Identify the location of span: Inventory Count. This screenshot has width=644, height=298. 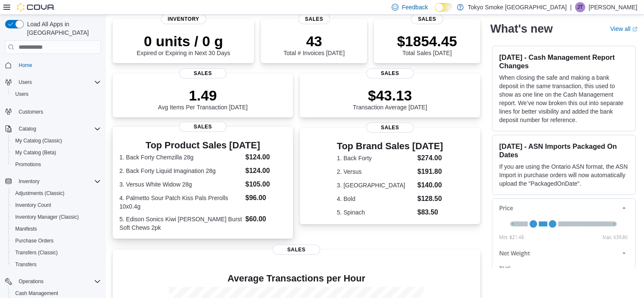
(56, 205).